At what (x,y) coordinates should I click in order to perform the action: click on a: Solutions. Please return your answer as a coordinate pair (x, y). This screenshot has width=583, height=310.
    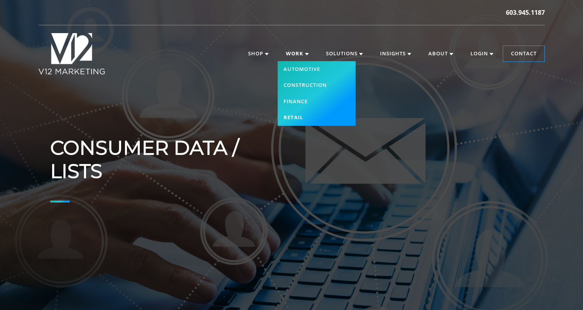
    Looking at the image, I should click on (344, 54).